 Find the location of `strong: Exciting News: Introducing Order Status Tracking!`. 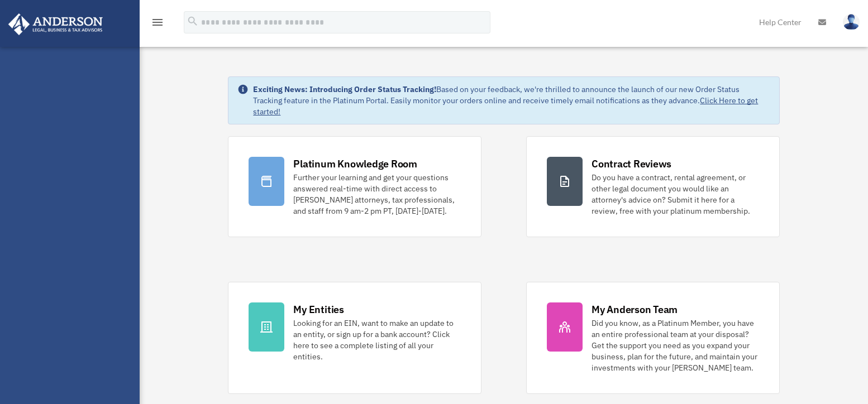

strong: Exciting News: Introducing Order Status Tracking! is located at coordinates (344, 89).